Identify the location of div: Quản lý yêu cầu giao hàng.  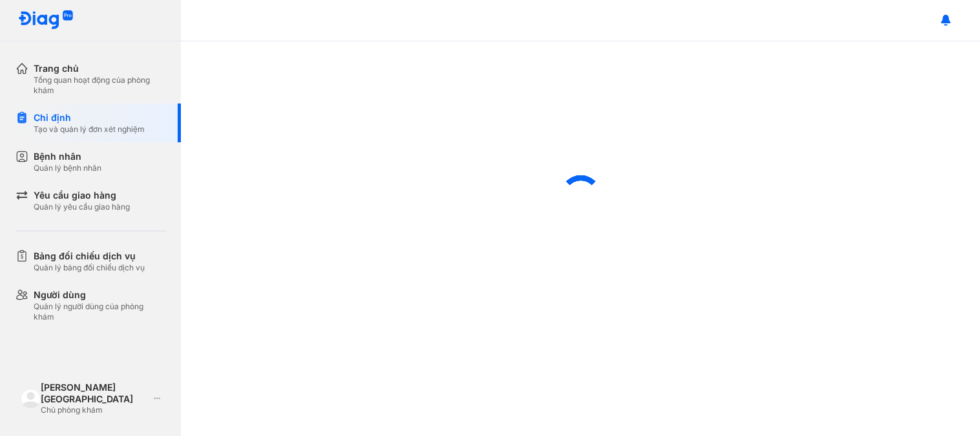
(81, 207).